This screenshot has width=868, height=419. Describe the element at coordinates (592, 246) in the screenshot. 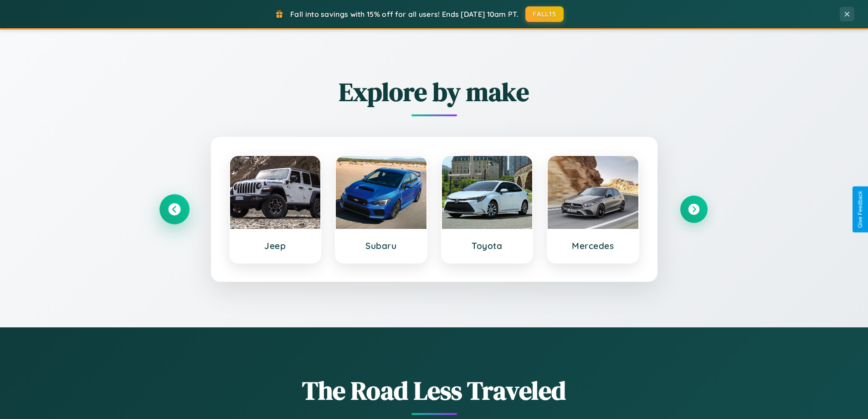

I see `h3: Mercedes` at that location.